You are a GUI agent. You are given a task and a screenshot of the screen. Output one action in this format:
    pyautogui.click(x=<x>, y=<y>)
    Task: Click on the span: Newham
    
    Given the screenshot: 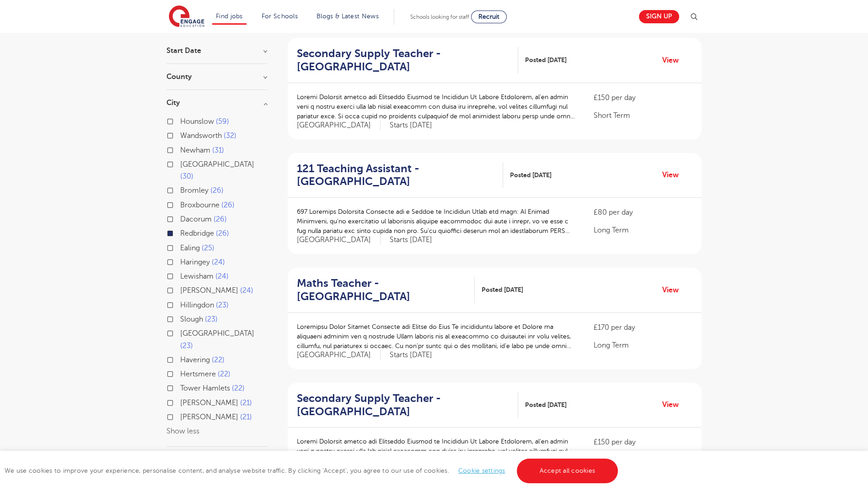 What is the action you would take?
    pyautogui.click(x=195, y=150)
    